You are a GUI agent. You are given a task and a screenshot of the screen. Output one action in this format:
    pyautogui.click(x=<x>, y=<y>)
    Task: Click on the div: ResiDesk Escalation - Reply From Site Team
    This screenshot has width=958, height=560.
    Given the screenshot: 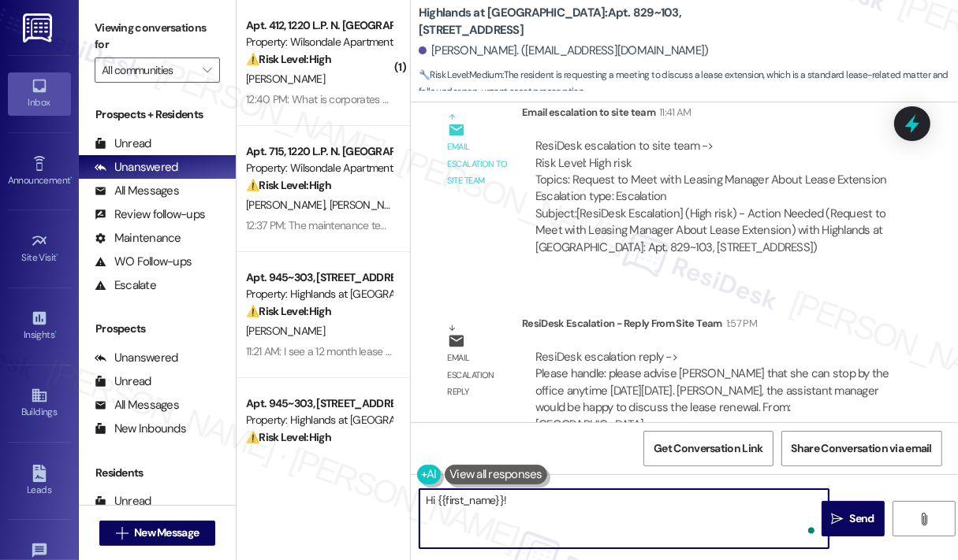 What is the action you would take?
    pyautogui.click(x=712, y=326)
    